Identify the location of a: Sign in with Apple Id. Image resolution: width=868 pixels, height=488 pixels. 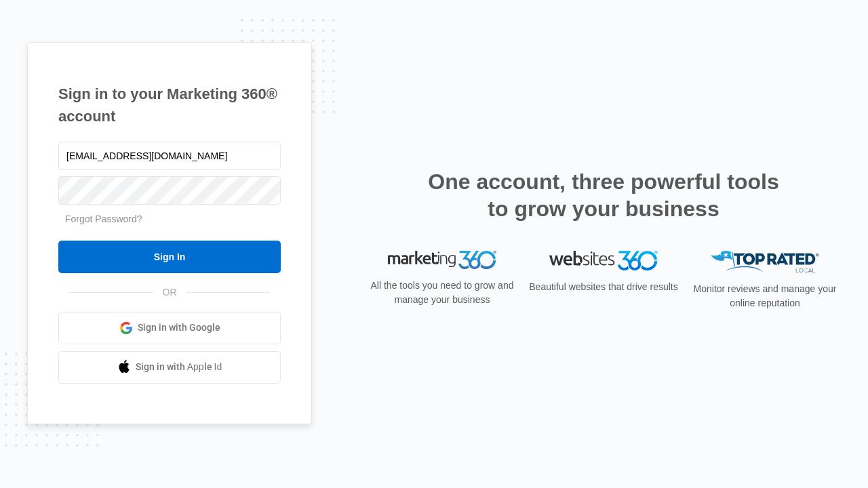
(170, 367).